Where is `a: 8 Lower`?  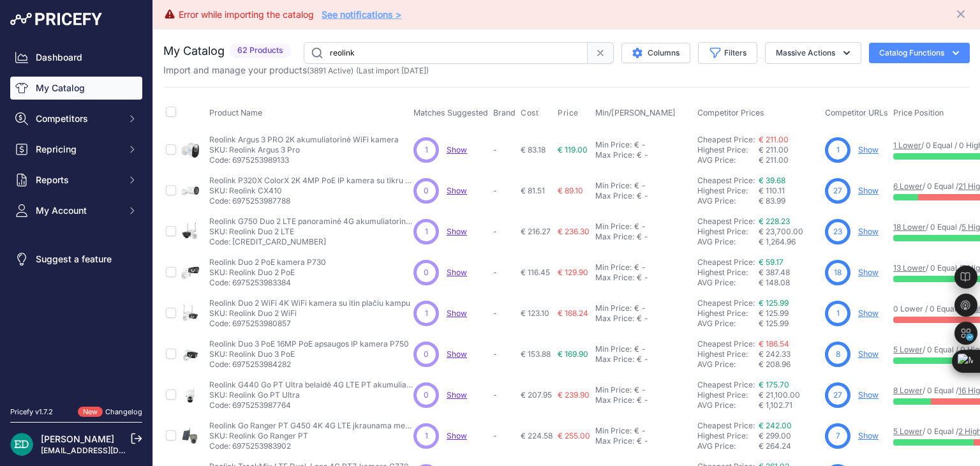
a: 8 Lower is located at coordinates (908, 390).